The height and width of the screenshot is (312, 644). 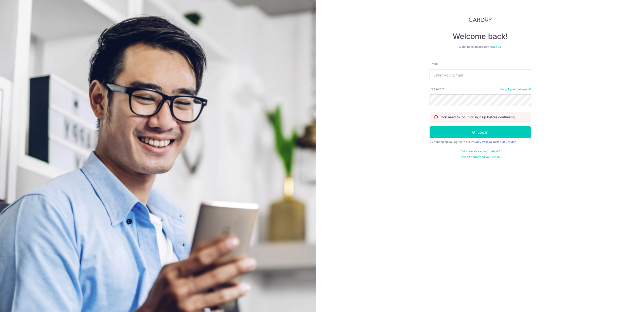 What do you see at coordinates (437, 89) in the screenshot?
I see `label: Password` at bounding box center [437, 89].